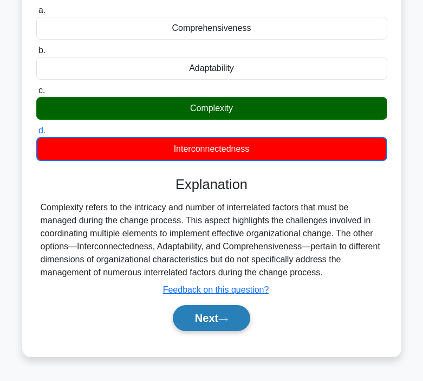 The image size is (423, 381). What do you see at coordinates (212, 68) in the screenshot?
I see `div: Adaptability` at bounding box center [212, 68].